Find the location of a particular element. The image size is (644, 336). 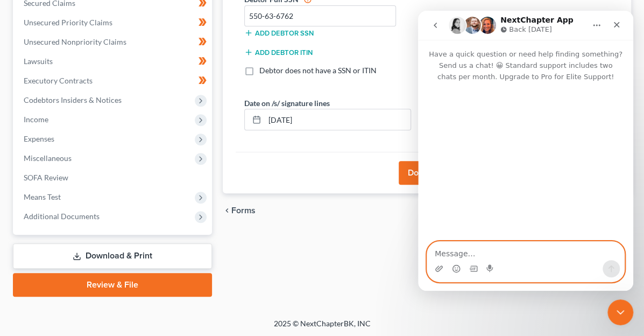

span: Unsecured Priority Claims is located at coordinates (68, 22).